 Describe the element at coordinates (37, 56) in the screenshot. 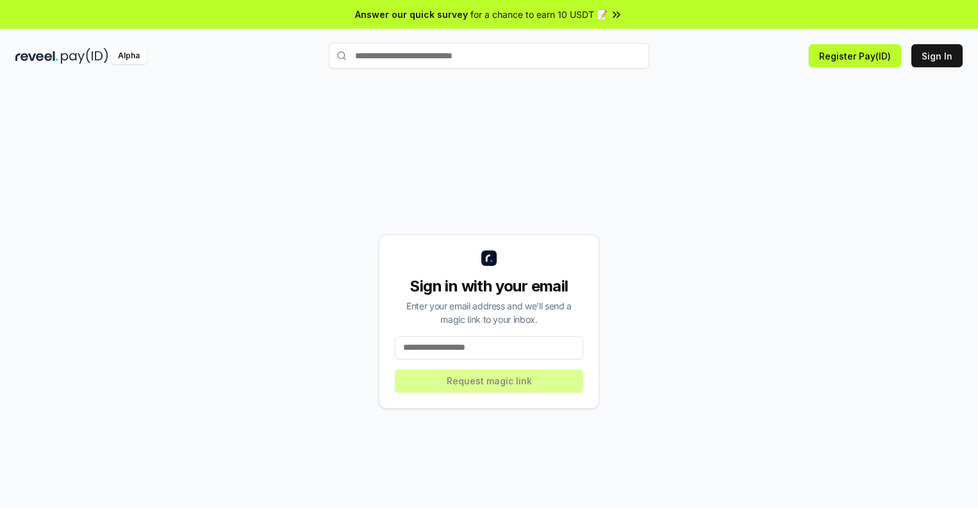

I see `img: reveel_dark` at that location.